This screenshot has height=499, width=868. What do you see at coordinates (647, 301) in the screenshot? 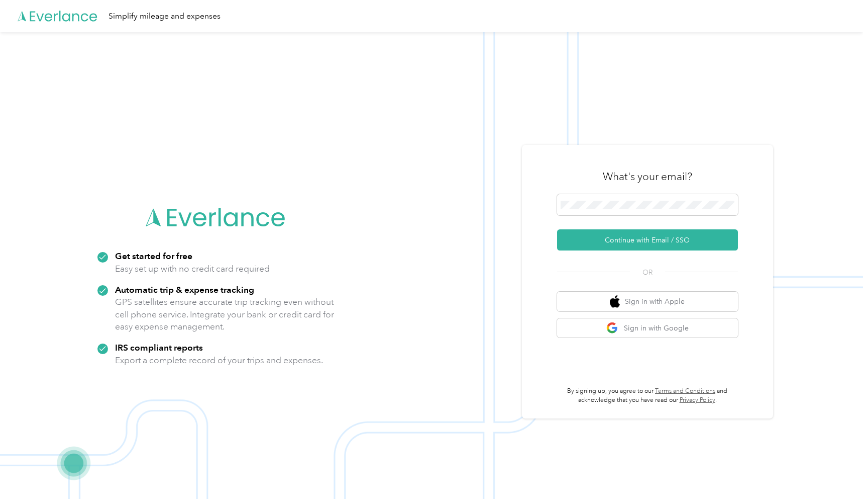
I see `button: apple logoSign in with Apple` at bounding box center [647, 301].